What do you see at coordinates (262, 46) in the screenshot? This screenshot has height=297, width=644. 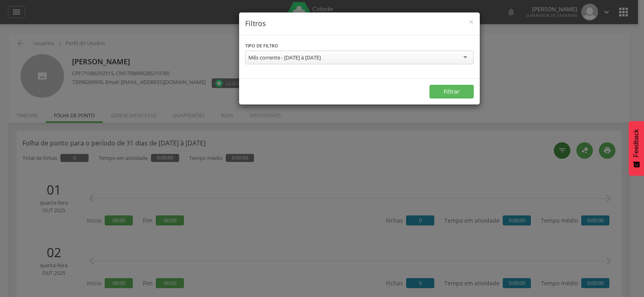 I see `label: Tipo de filtro` at bounding box center [262, 46].